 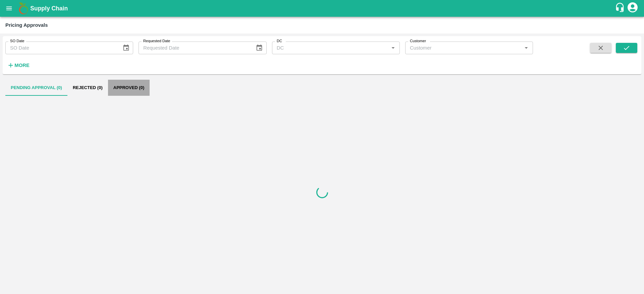 I want to click on a: Supply Chain, so click(x=322, y=8).